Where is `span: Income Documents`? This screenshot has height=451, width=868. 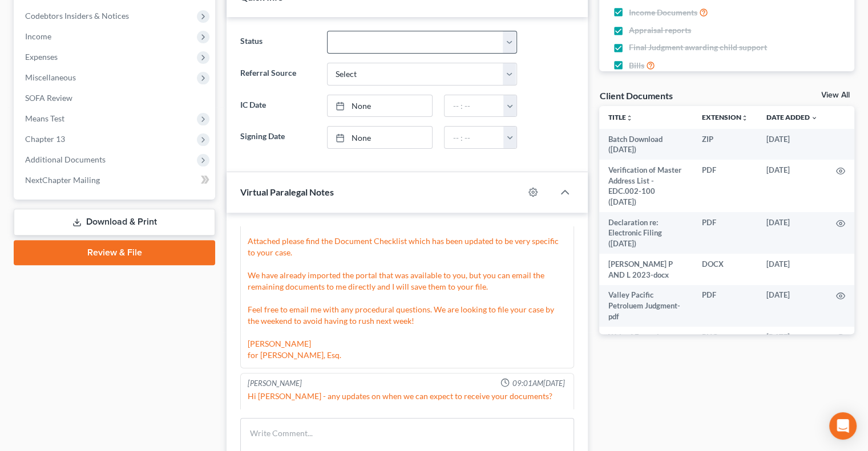
span: Income Documents is located at coordinates (663, 13).